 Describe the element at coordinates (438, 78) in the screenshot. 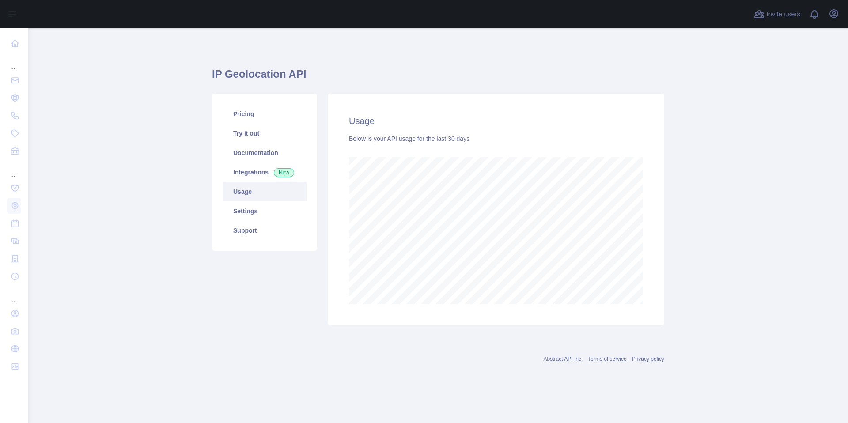

I see `h1: IP Geolocation API` at that location.